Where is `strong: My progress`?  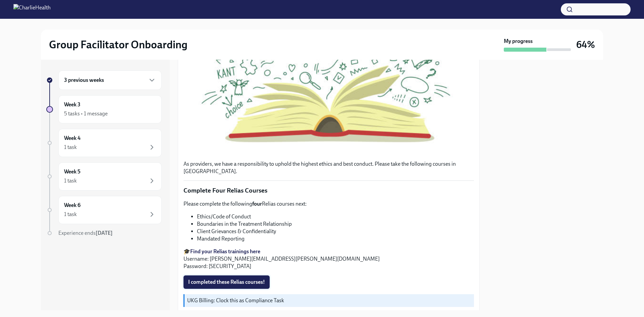
strong: My progress is located at coordinates (518, 41).